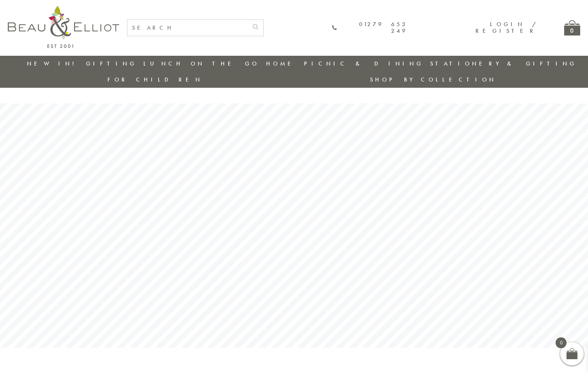 This screenshot has height=374, width=588. Describe the element at coordinates (370, 28) in the screenshot. I see `a: 01279 653 249` at that location.